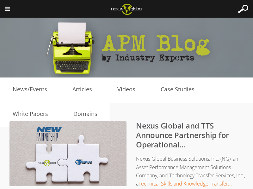 Image resolution: width=253 pixels, height=189 pixels. Describe the element at coordinates (134, 171) in the screenshot. I see `p: Nexus Global Business Solutions, Inc. (NG), an Asset Performance Management Solutions Company, an...` at that location.